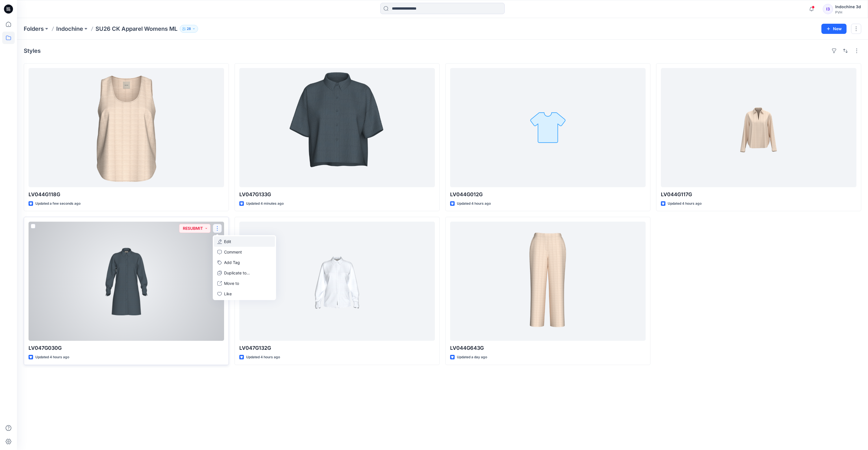  I want to click on p: LV044G012G, so click(548, 195).